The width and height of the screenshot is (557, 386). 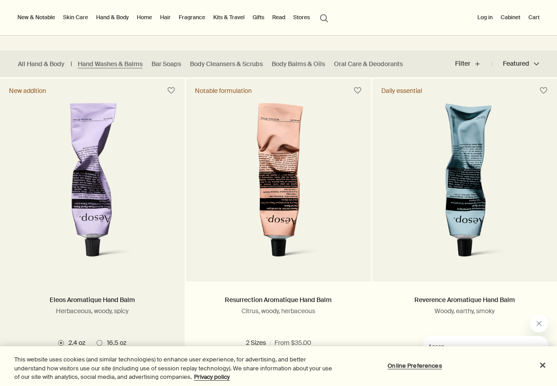 I want to click on div: Daily essential, so click(x=402, y=91).